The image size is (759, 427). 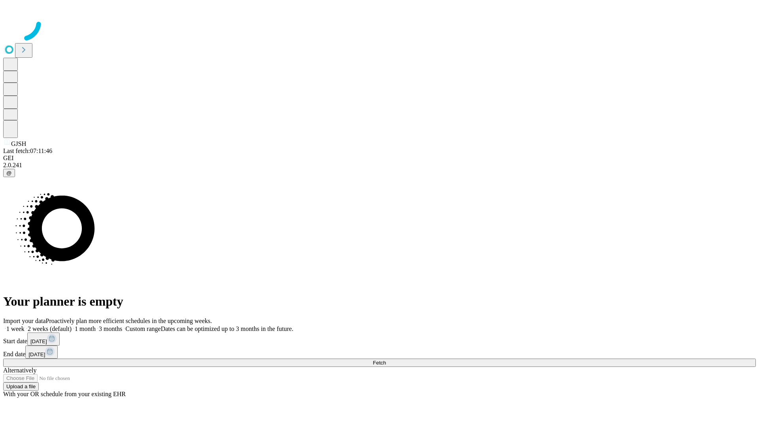 I want to click on span: 3 months, so click(x=110, y=329).